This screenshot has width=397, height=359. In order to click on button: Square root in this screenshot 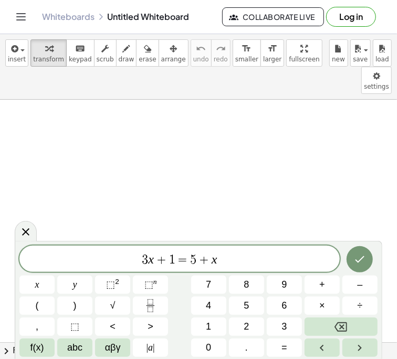, I will do `click(112, 305)`.